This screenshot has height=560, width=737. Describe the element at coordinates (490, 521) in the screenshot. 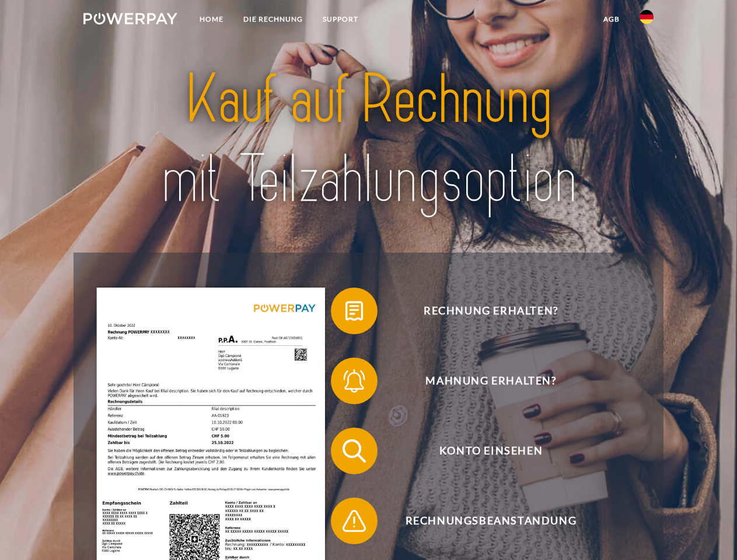

I see `span: Rechnungsbeanstandung` at that location.